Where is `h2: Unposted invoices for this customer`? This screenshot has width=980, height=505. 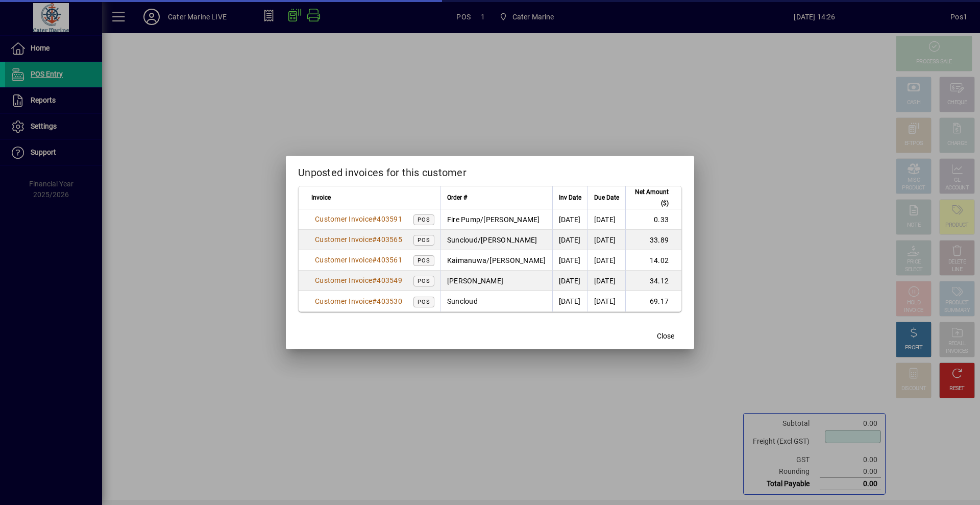 h2: Unposted invoices for this customer is located at coordinates (490, 170).